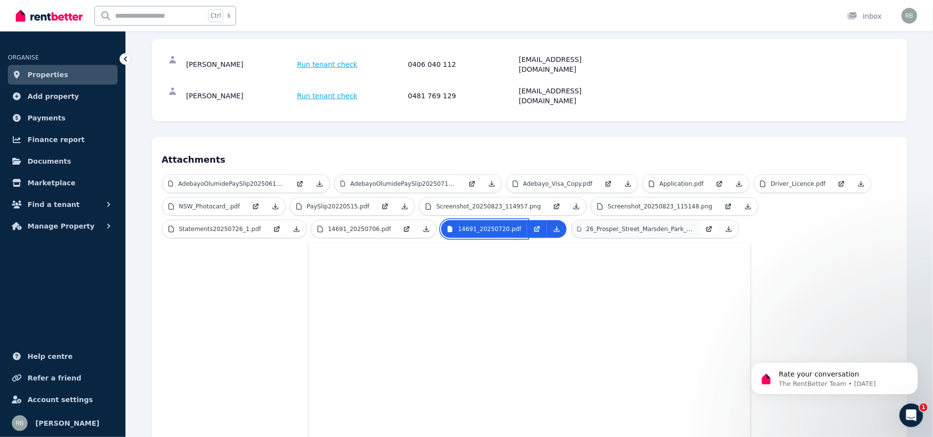 The width and height of the screenshot is (933, 437). I want to click on a: AdebayoOlumidePaySlip20250713.pdf, so click(398, 184).